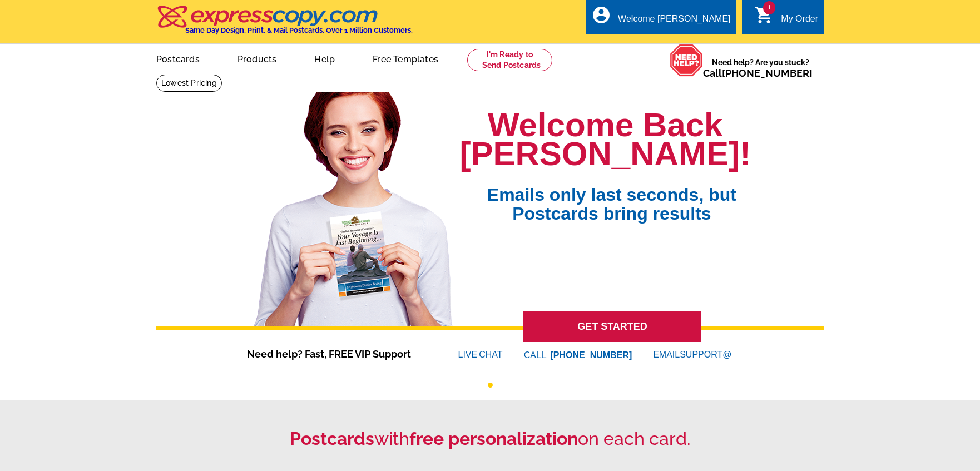 Image resolution: width=980 pixels, height=471 pixels. I want to click on span: Need help? Are you stuck?, so click(760, 68).